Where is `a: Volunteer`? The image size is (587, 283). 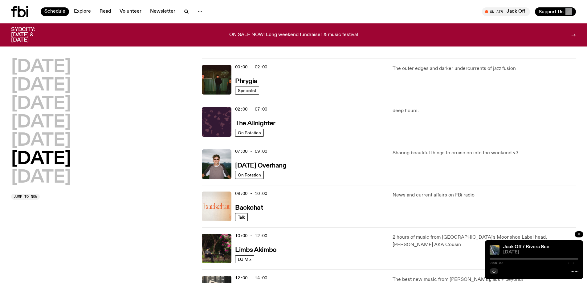 a: Volunteer is located at coordinates (130, 12).